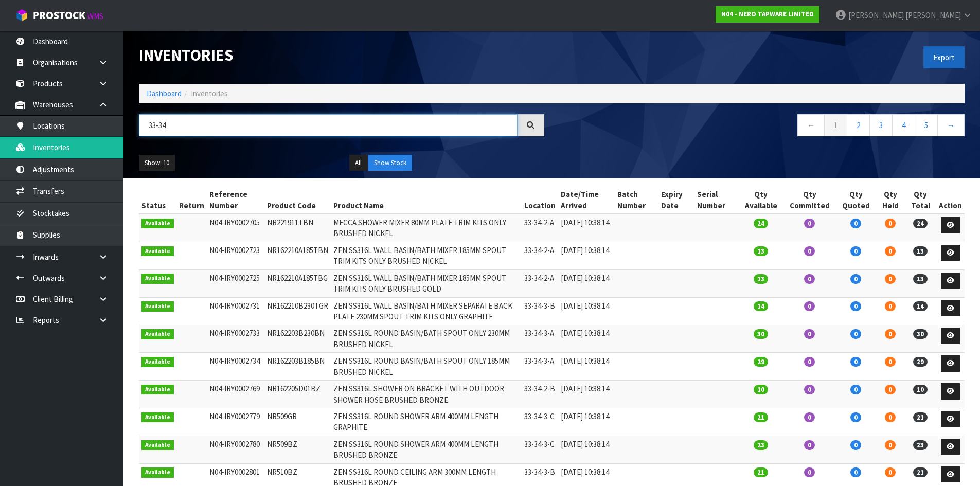  Describe the element at coordinates (426, 422) in the screenshot. I see `td: ZEN SS316L ROUND SHOWER ARM 400MM LENGTH GRAPHITE` at that location.